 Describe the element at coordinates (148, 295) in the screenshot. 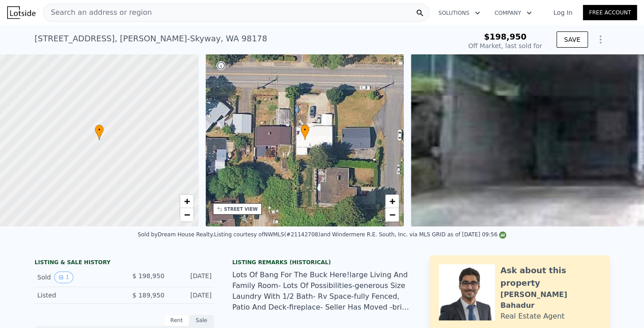

I see `span: $ 189,950` at that location.